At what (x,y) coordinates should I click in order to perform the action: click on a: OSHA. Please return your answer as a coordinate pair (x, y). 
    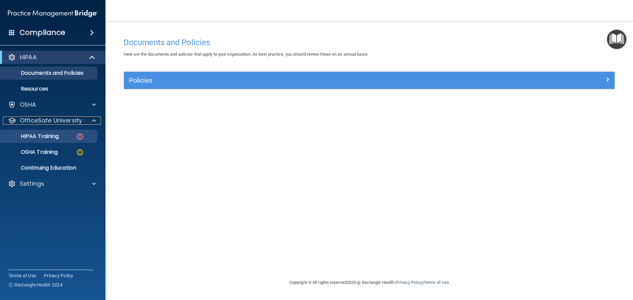
    Looking at the image, I should click on (52, 105).